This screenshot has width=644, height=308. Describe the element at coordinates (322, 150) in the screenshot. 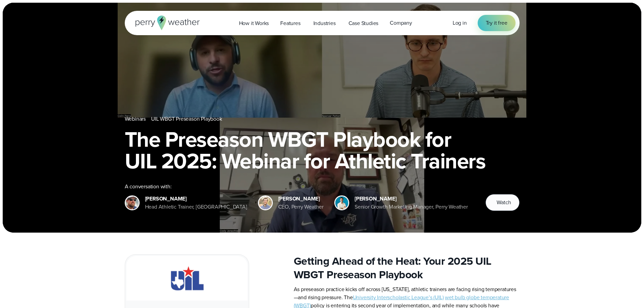

I see `h1: The Preseason WBGT Playbook for UIL 2025: Webinar for Athletic Trainers` at that location.